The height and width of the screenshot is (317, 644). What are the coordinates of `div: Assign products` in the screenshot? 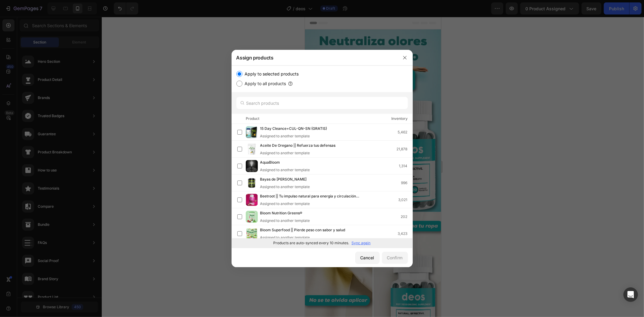 It's located at (314, 57).